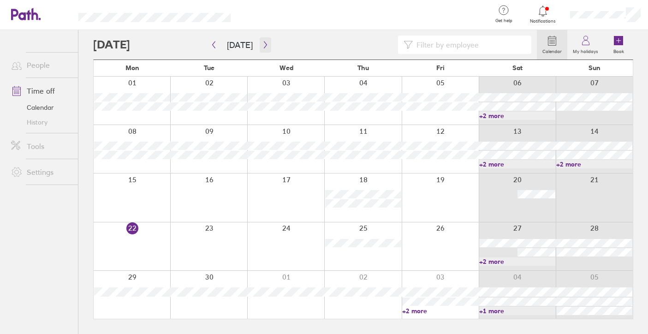  Describe the element at coordinates (619, 50) in the screenshot. I see `label: Book` at that location.